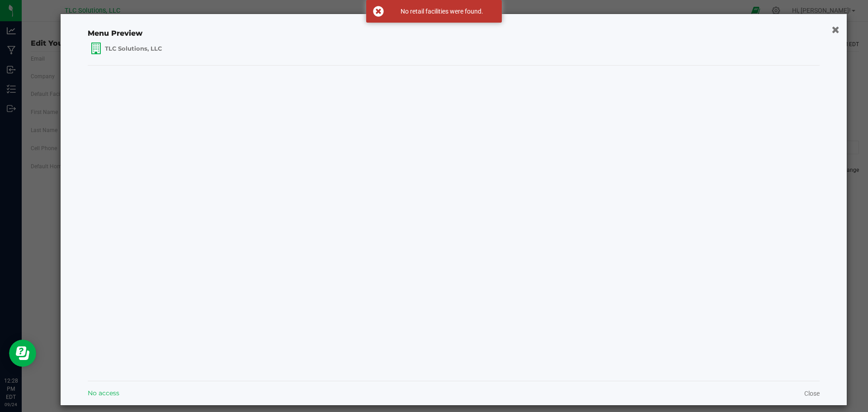 The height and width of the screenshot is (412, 868). What do you see at coordinates (134, 48) in the screenshot?
I see `span: TLC Solutions, LLC` at bounding box center [134, 48].